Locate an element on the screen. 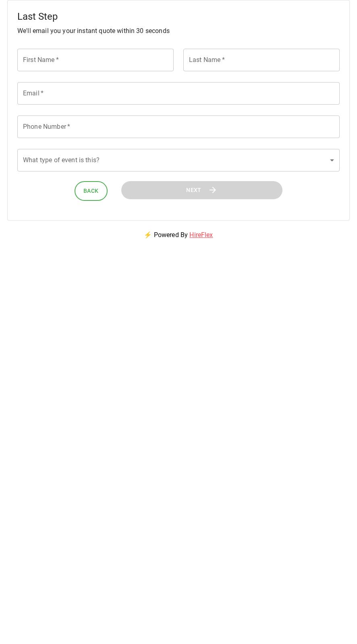 The image size is (357, 644). span: Next is located at coordinates (194, 190).